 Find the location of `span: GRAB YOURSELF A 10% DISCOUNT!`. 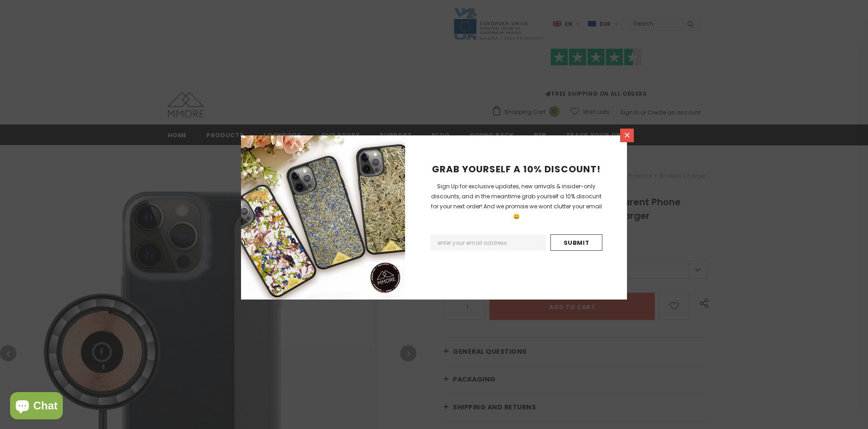

span: GRAB YOURSELF A 10% DISCOUNT! is located at coordinates (516, 169).